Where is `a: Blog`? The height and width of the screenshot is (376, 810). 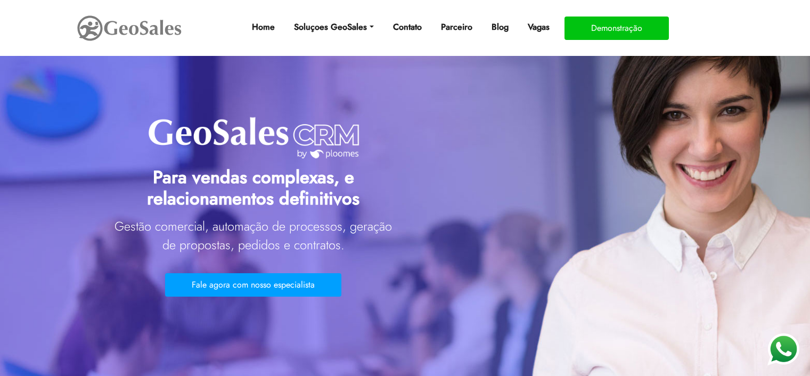 a: Blog is located at coordinates (500, 27).